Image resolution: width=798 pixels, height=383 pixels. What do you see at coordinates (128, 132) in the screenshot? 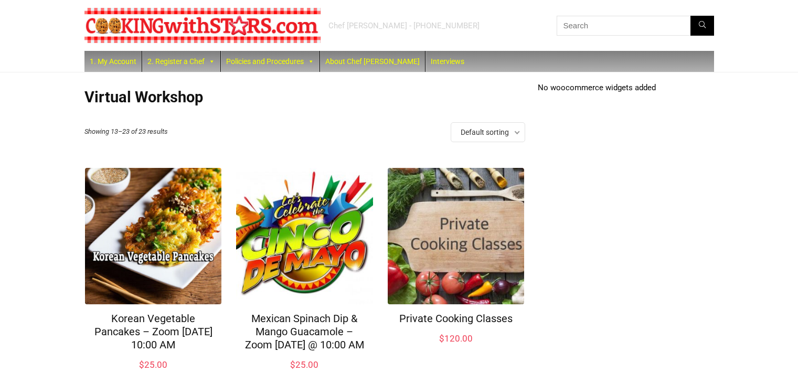
I see `p: Showing 13–23 of 23 results` at bounding box center [128, 132].